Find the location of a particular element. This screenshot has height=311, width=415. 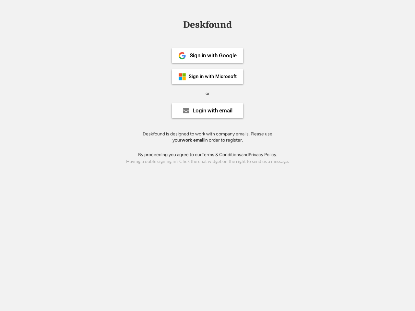

a: Terms & Conditions is located at coordinates (221, 155).